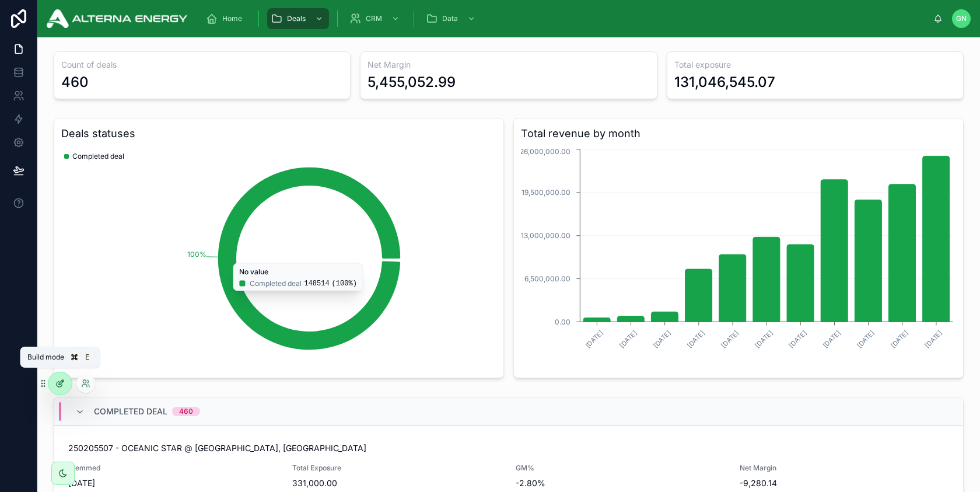  Describe the element at coordinates (621, 468) in the screenshot. I see `span: GM%` at that location.